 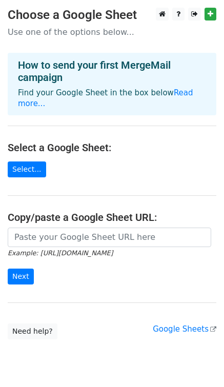 I want to click on p: Find your Google Sheet in the box below, so click(x=112, y=98).